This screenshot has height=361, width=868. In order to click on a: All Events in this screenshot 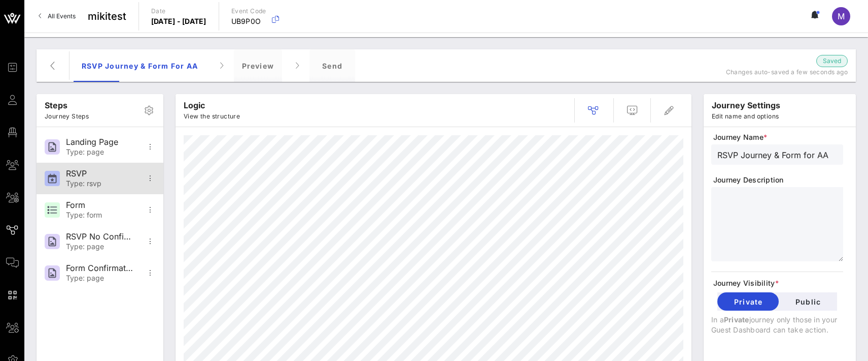, I will do `click(57, 16)`.